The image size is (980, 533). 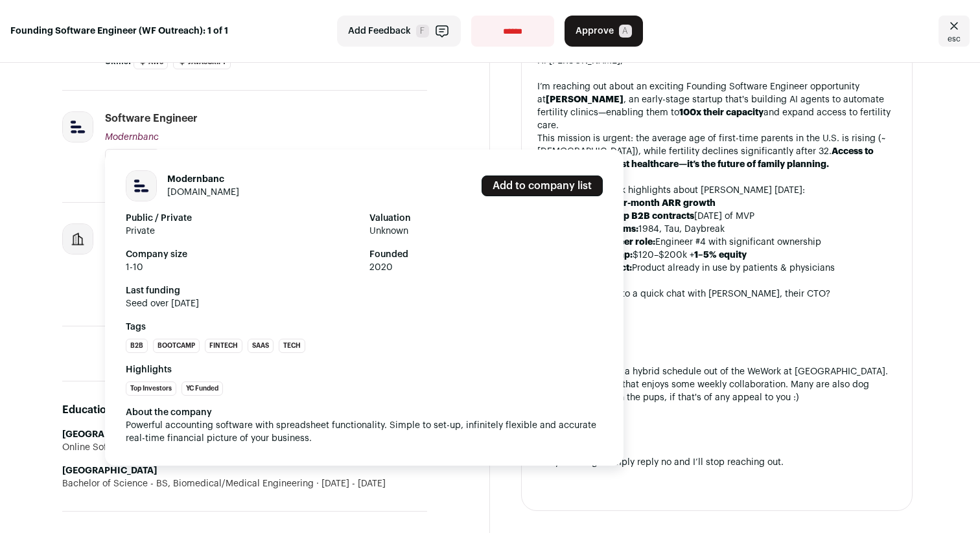 What do you see at coordinates (151, 389) in the screenshot?
I see `li: Top Investors` at bounding box center [151, 389].